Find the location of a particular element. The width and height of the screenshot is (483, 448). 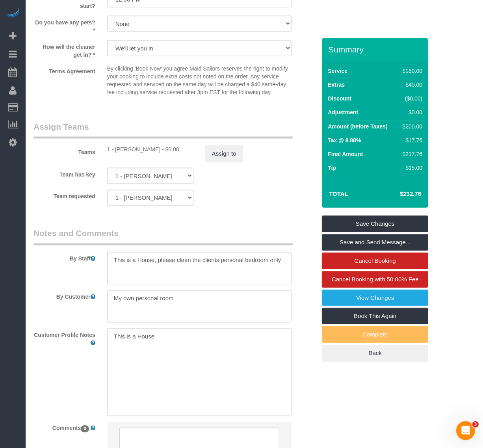

label: Final Amount is located at coordinates (345, 154).